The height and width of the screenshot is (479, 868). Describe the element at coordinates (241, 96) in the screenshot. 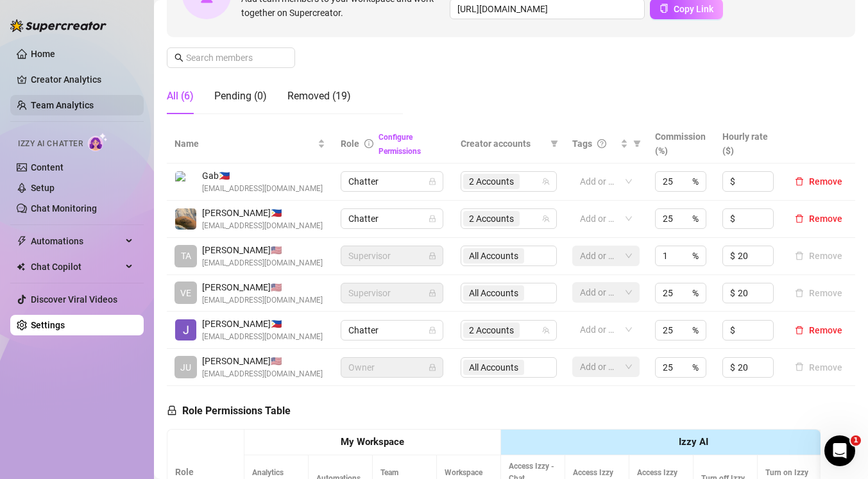

I see `div: Pending (0)` at that location.